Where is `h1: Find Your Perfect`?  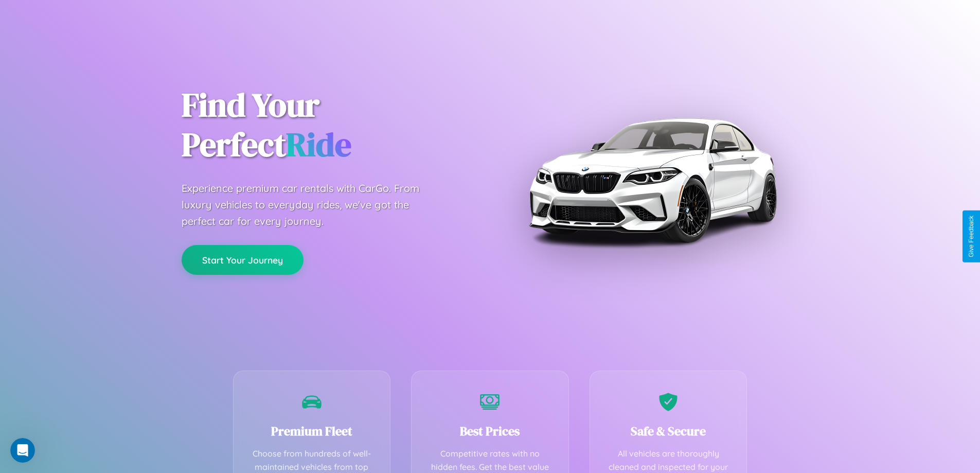 h1: Find Your Perfect is located at coordinates (328, 125).